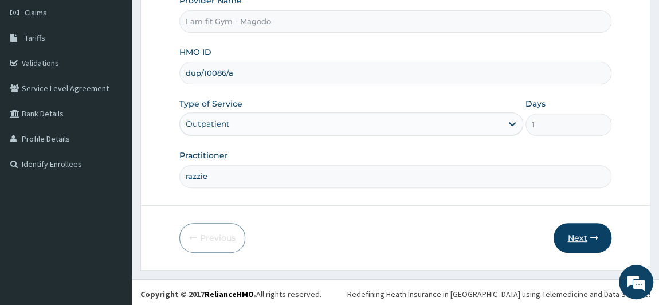 This screenshot has height=305, width=659. I want to click on label: Practitioner, so click(203, 155).